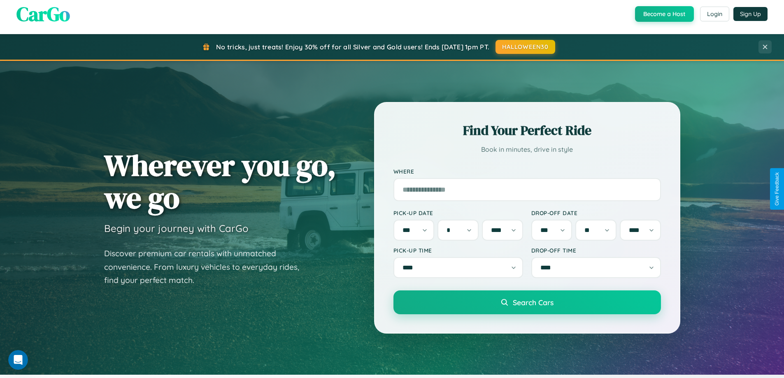 The width and height of the screenshot is (784, 378). I want to click on label: Pick-up Time, so click(458, 250).